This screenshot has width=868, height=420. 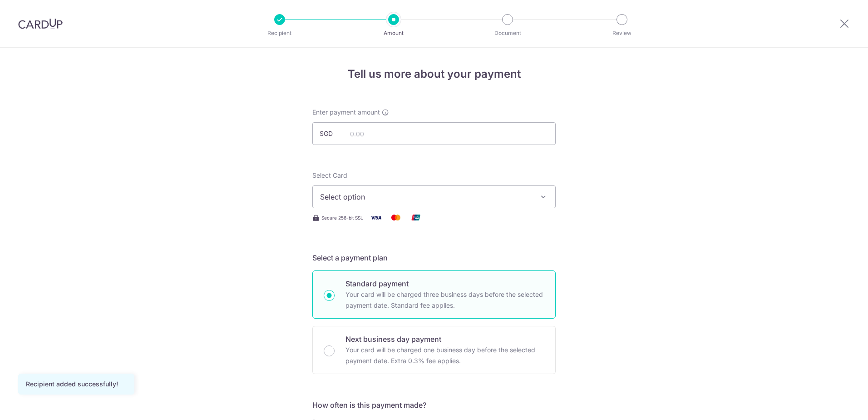 I want to click on p: Recipient, so click(x=279, y=33).